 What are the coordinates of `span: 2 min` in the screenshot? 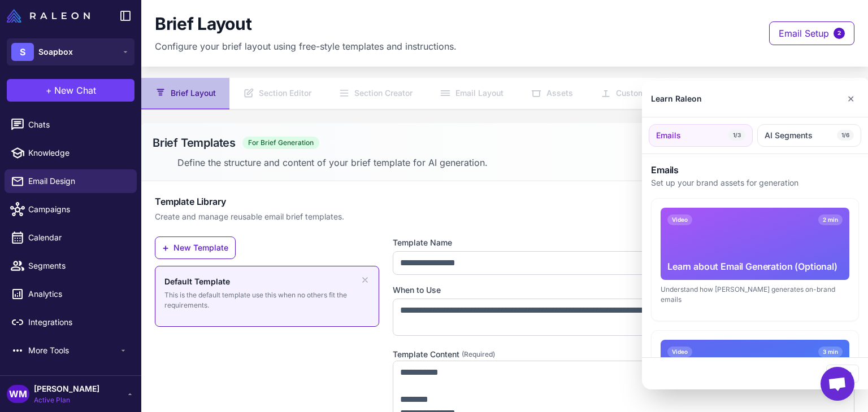 It's located at (830, 219).